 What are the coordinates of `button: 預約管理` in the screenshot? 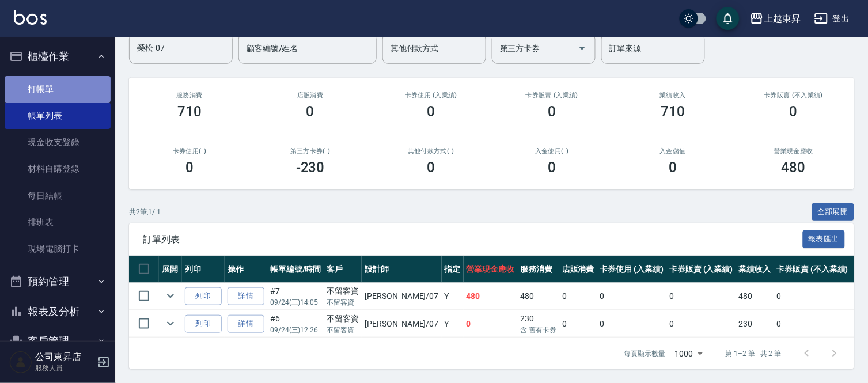 It's located at (57, 282).